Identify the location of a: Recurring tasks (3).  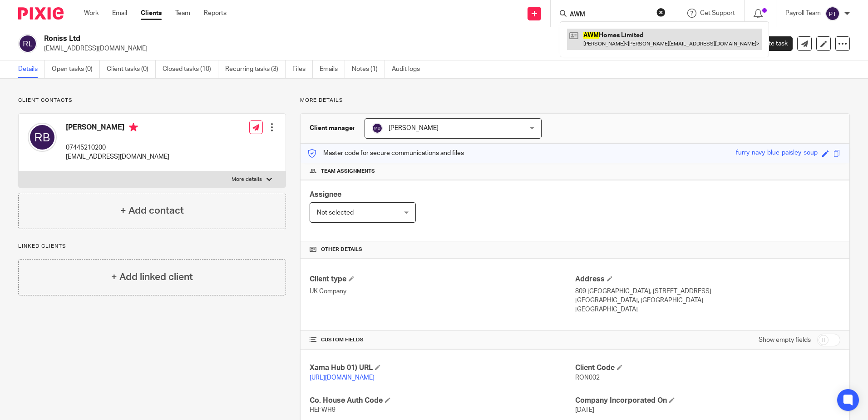
(255, 69).